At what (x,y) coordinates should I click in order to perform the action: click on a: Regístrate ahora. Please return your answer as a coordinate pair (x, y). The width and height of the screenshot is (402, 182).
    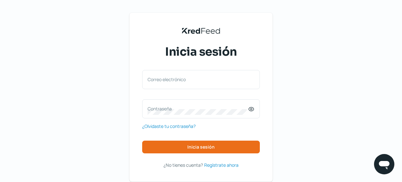
    Looking at the image, I should click on (222, 165).